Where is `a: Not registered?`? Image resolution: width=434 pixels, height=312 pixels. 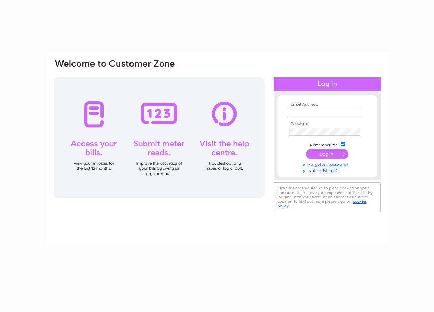
a: Not registered? is located at coordinates (328, 170).